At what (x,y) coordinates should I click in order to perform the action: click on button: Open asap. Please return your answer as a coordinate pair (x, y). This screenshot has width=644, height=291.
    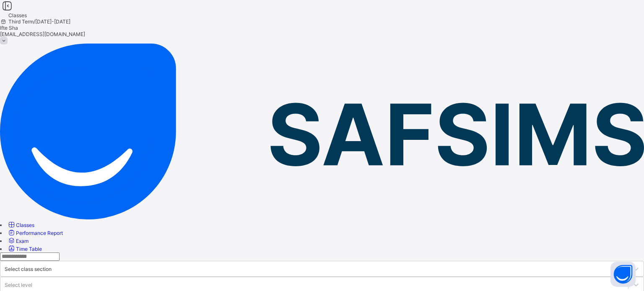
    Looking at the image, I should click on (623, 274).